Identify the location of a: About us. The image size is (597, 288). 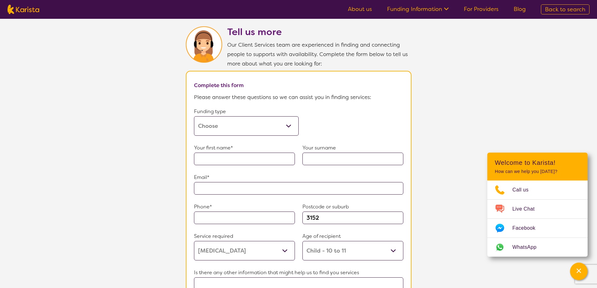
(360, 9).